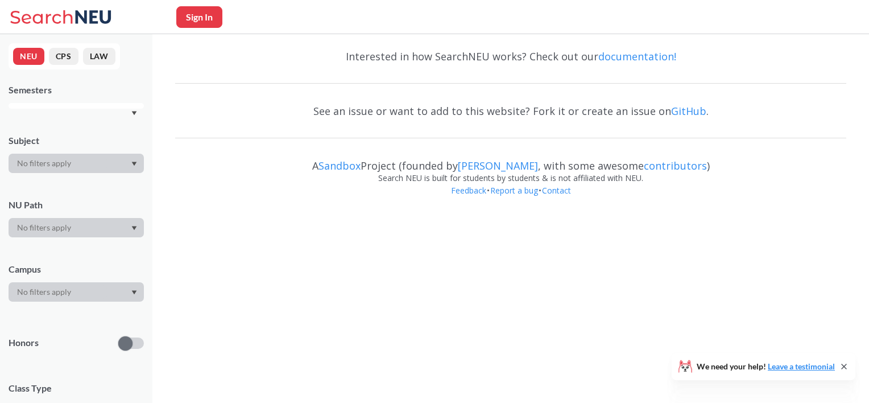 This screenshot has width=869, height=403. Describe the element at coordinates (556, 190) in the screenshot. I see `a: Contact` at that location.